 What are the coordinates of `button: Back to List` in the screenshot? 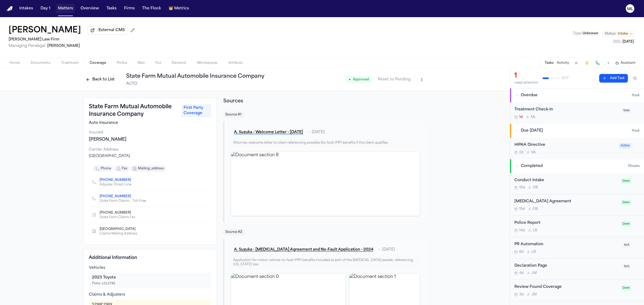 It's located at (100, 80).